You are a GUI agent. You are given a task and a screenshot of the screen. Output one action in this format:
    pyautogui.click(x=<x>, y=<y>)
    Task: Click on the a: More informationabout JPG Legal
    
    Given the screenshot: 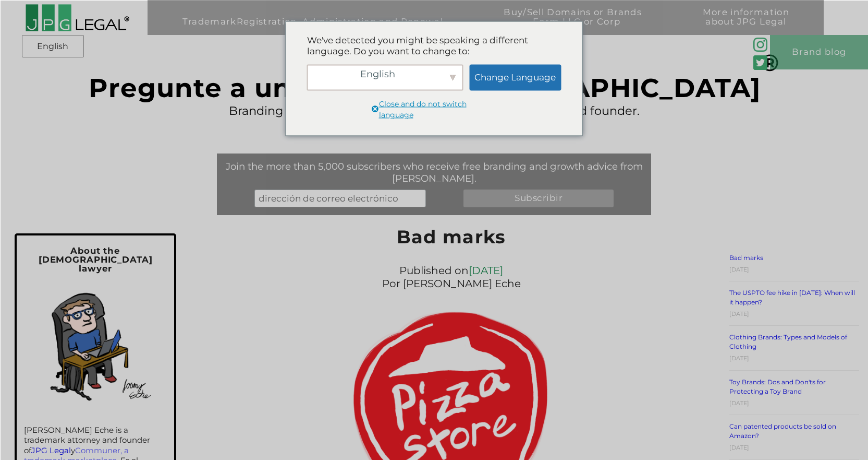 What is the action you would take?
    pyautogui.click(x=746, y=24)
    